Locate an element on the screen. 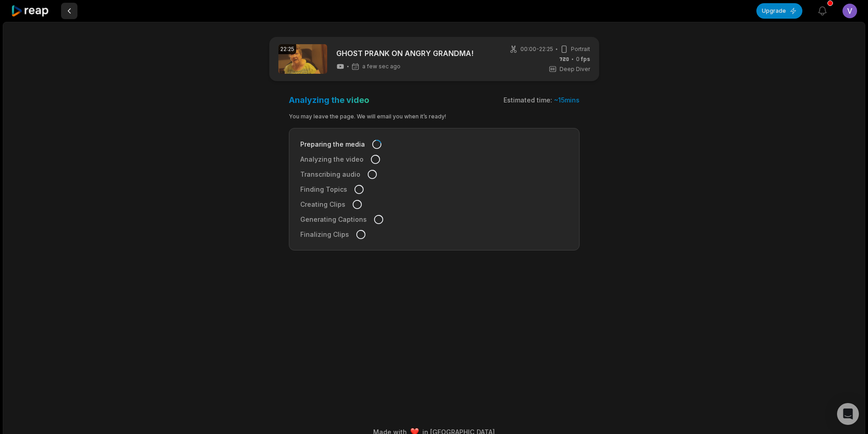 The height and width of the screenshot is (434, 868). span: Finding Topics is located at coordinates (323, 189).